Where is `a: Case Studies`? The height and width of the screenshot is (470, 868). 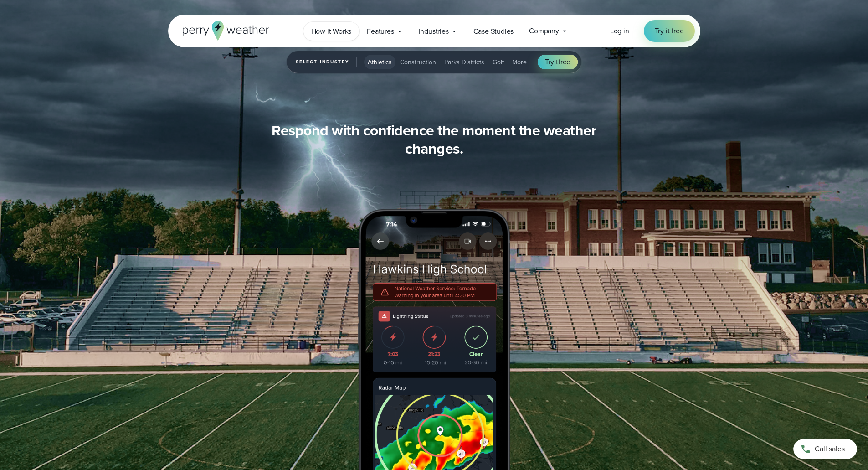
a: Case Studies is located at coordinates (493, 31).